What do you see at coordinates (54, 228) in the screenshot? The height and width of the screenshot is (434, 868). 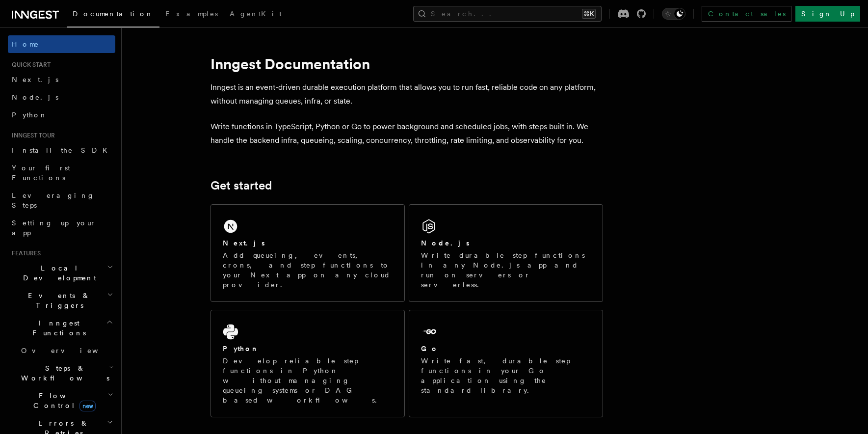 I see `span: Setting up your app` at bounding box center [54, 228].